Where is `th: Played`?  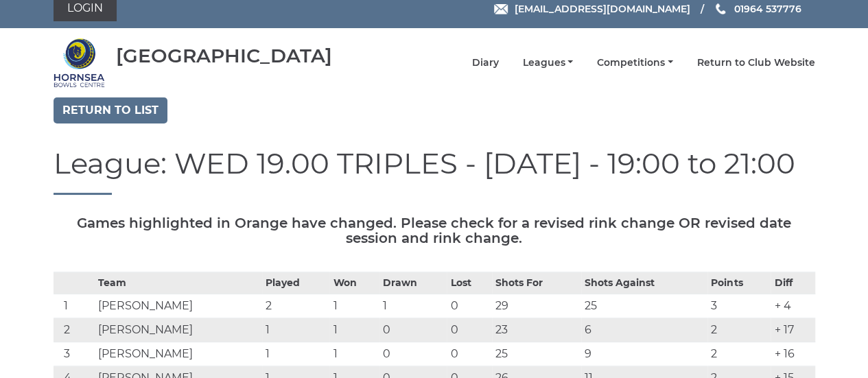 th: Played is located at coordinates (296, 283).